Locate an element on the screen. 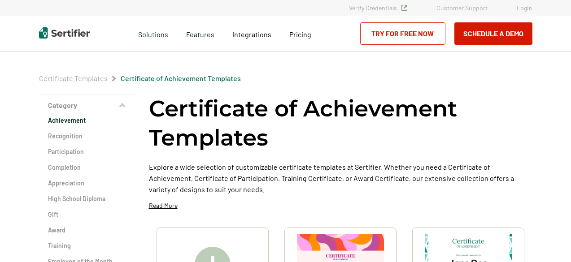 This screenshot has height=262, width=571. a: Recognition is located at coordinates (88, 136).